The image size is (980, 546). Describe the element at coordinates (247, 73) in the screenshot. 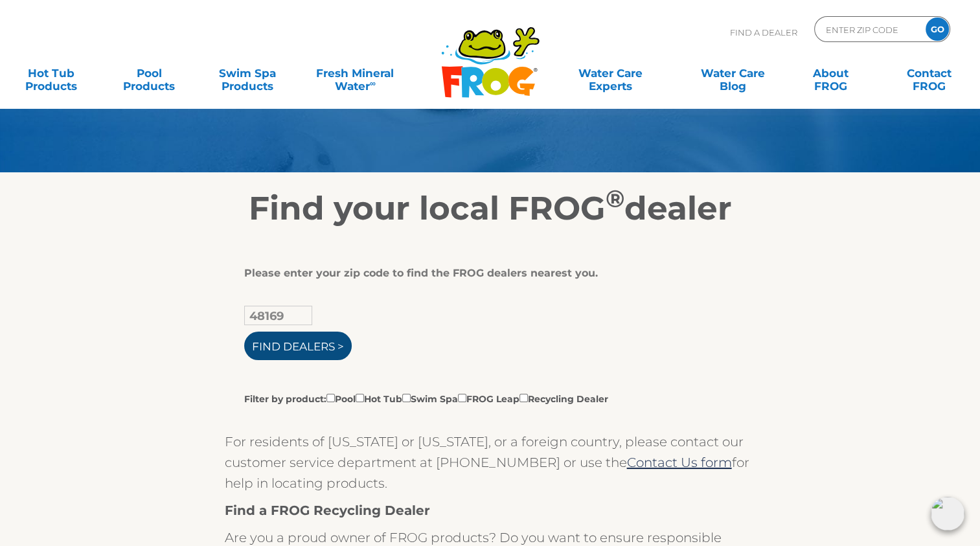

I see `a: Swim SpaProducts` at that location.